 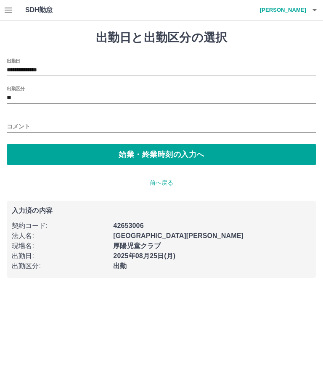 I want to click on p: 法人名 :, so click(x=60, y=236).